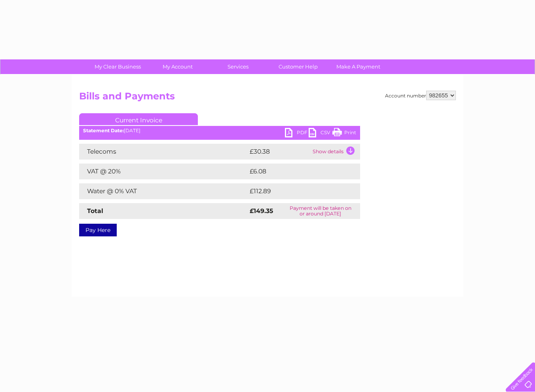  Describe the element at coordinates (298, 66) in the screenshot. I see `a: Customer Help` at that location.